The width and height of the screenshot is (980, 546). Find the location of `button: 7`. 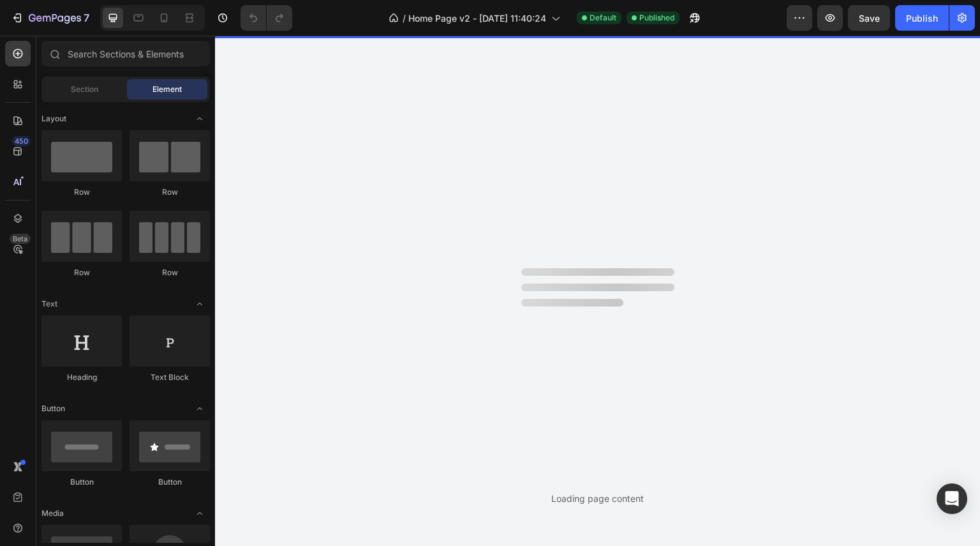

button: 7 is located at coordinates (49, 18).